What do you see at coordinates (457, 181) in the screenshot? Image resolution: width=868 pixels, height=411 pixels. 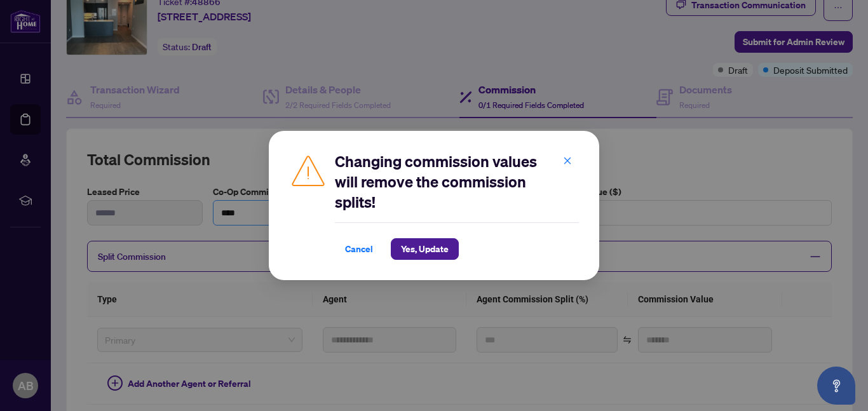 I see `h2: Changing commission values will remove the commission splits!` at bounding box center [457, 181].